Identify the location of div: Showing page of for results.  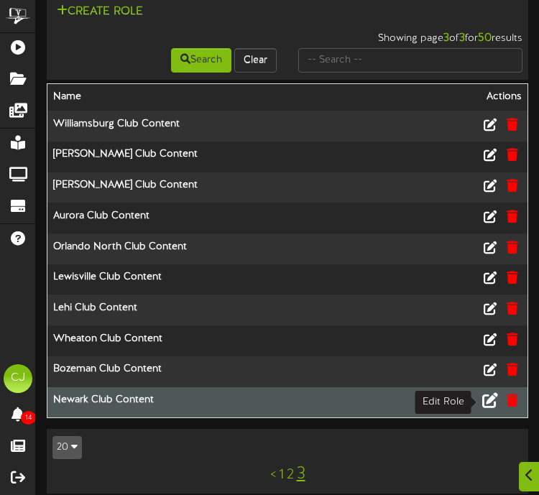
(287, 34).